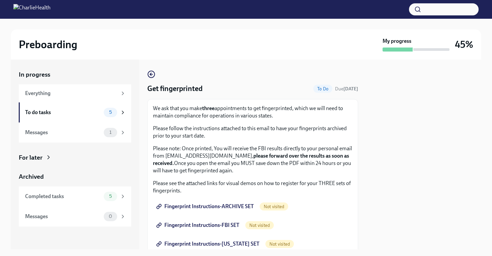 The width and height of the screenshot is (492, 256). Describe the element at coordinates (75, 177) in the screenshot. I see `div: Archived` at that location.